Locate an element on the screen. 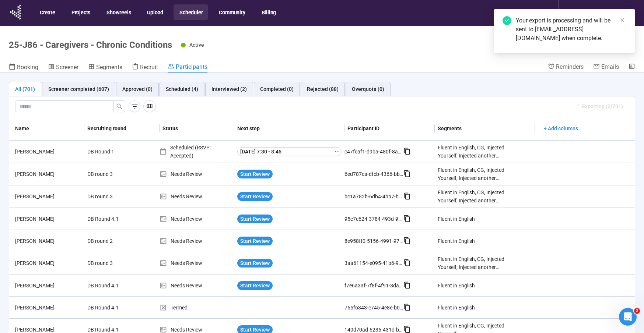  a: Participants is located at coordinates (188, 68).